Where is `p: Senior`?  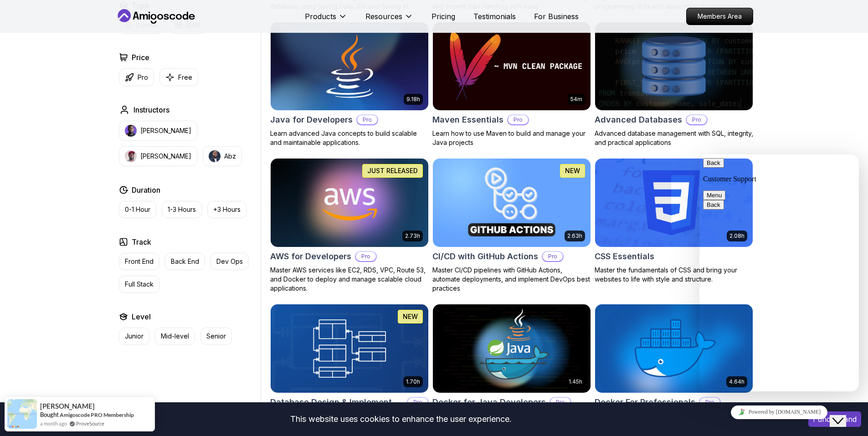
p: Senior is located at coordinates (216, 336).